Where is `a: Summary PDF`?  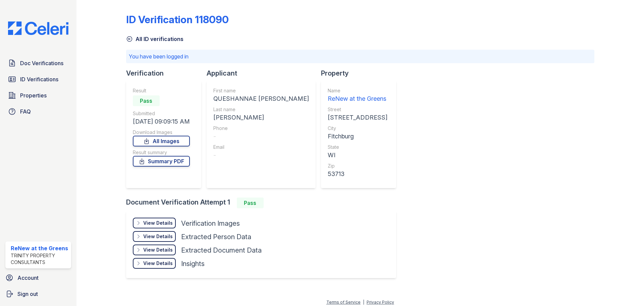
a: Summary PDF is located at coordinates (161, 161).